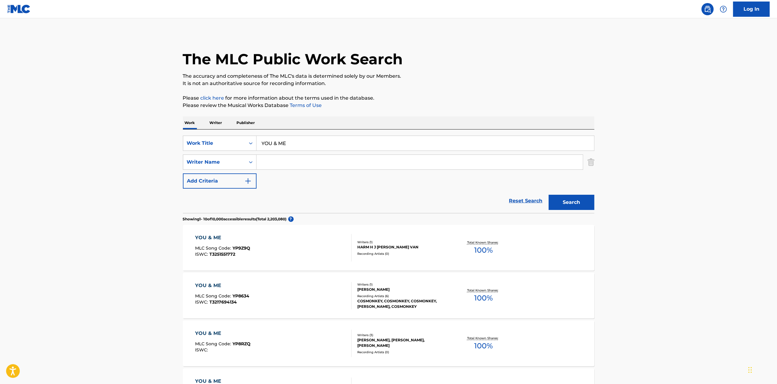  What do you see at coordinates (403, 296) in the screenshot?
I see `div: Recording Artists ( 6 )` at bounding box center [403, 296].